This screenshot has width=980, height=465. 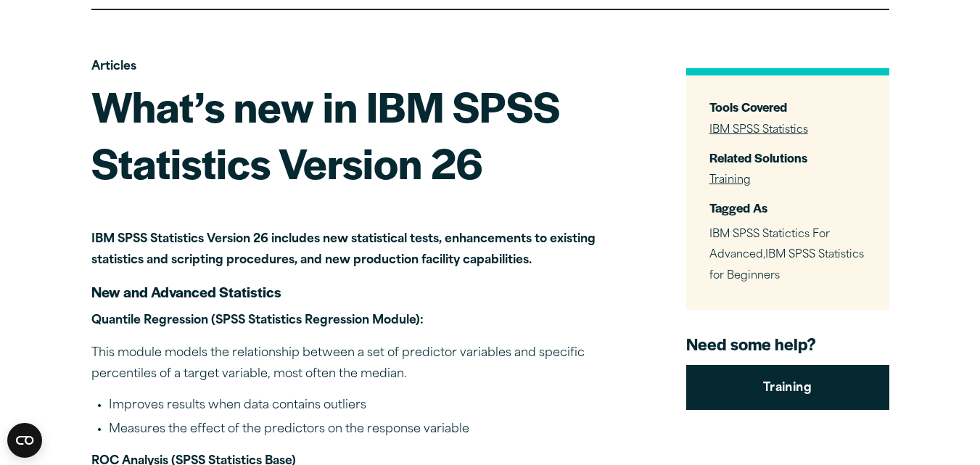 What do you see at coordinates (786, 266) in the screenshot?
I see `span: IBM SPSS Statistics for Beginners` at bounding box center [786, 266].